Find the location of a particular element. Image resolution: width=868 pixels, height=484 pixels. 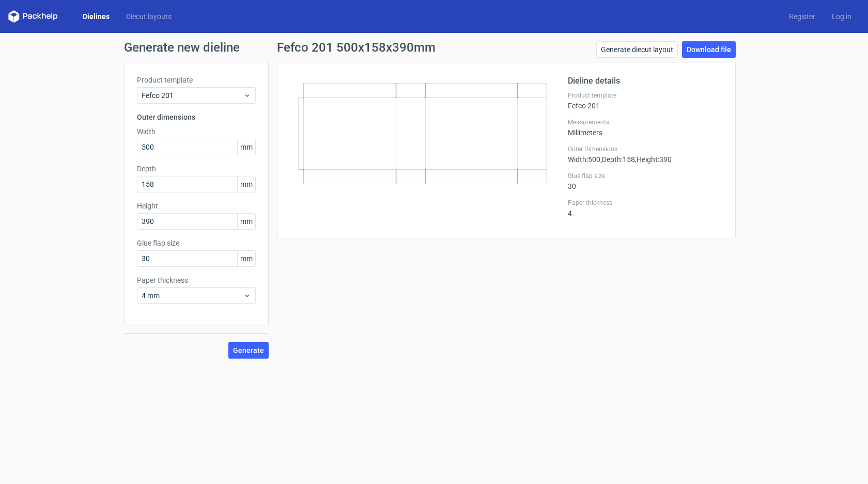

a: Generate diecut layout is located at coordinates (637, 49).